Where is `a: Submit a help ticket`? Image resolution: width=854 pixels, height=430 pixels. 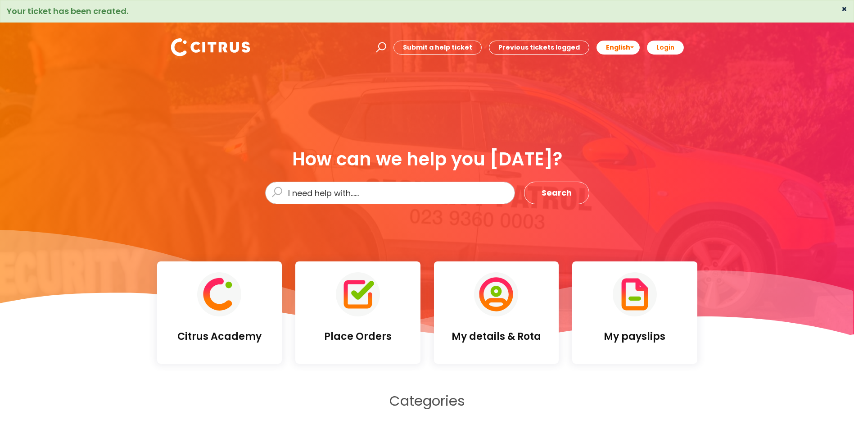
a: Submit a help ticket is located at coordinates (438, 47).